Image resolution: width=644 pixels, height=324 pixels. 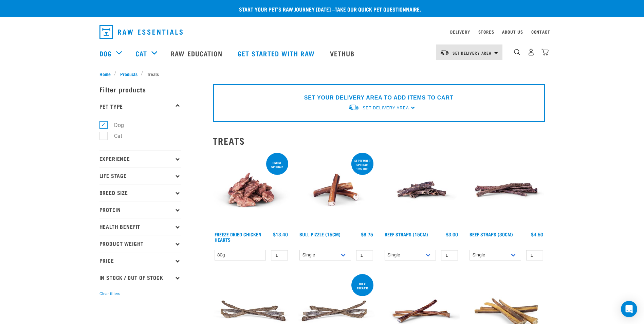 I want to click on a: Vethub, so click(x=343, y=53).